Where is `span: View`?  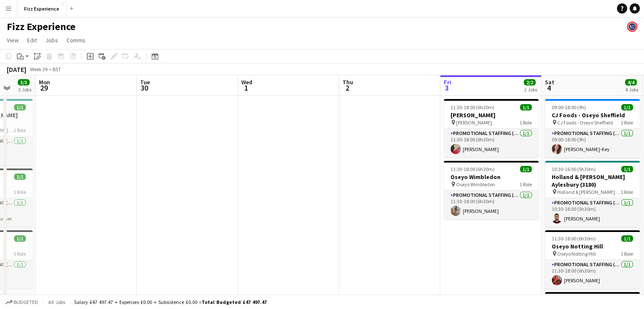
span: View is located at coordinates (12, 40).